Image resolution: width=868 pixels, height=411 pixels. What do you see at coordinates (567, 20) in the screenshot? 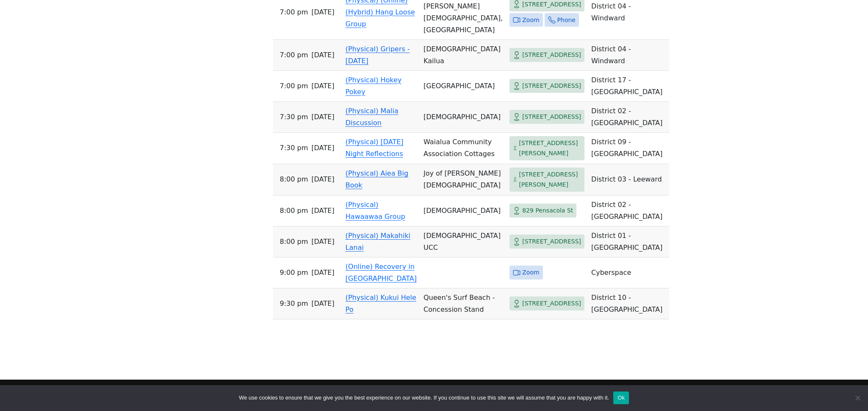
I see `span: Phone` at bounding box center [567, 20].